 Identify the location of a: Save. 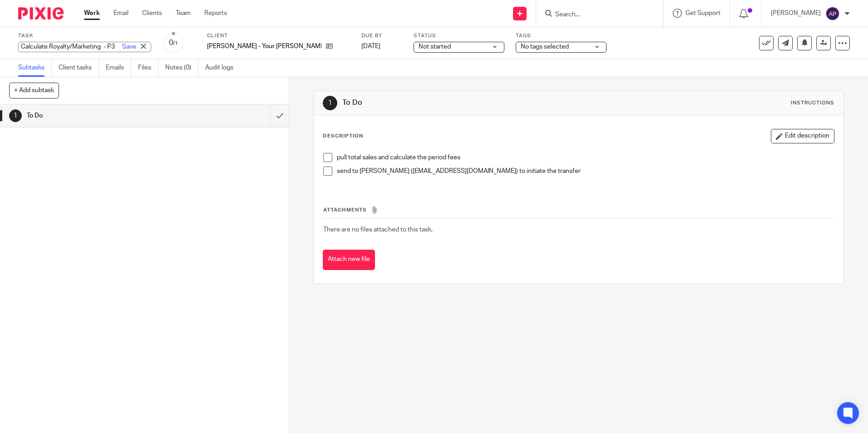
(129, 46).